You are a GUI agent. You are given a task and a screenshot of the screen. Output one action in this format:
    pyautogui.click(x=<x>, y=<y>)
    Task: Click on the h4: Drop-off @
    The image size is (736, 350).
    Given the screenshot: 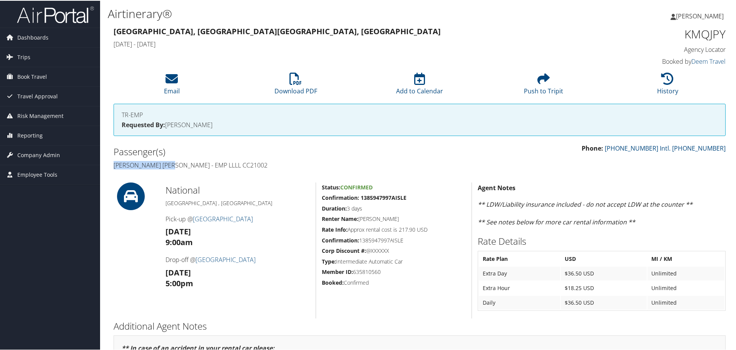 What is the action you would take?
    pyautogui.click(x=237, y=259)
    